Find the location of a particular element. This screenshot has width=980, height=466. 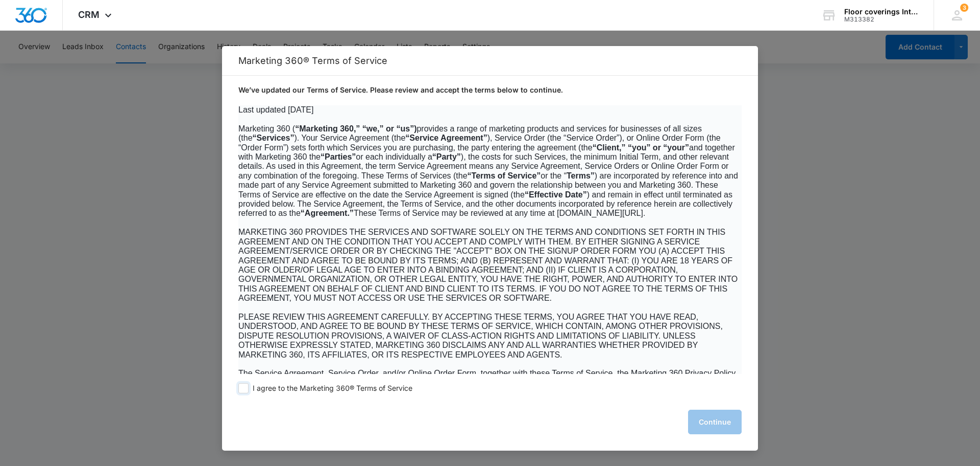

p: We’ve updated our Terms of Service. Please review and accept the terms below to continue. is located at coordinates (490, 90).